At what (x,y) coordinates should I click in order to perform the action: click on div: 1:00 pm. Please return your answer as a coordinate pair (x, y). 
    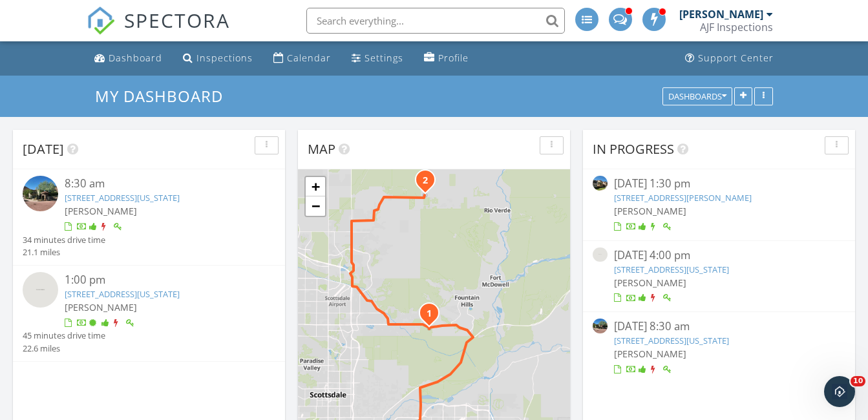
    Looking at the image, I should click on (159, 279).